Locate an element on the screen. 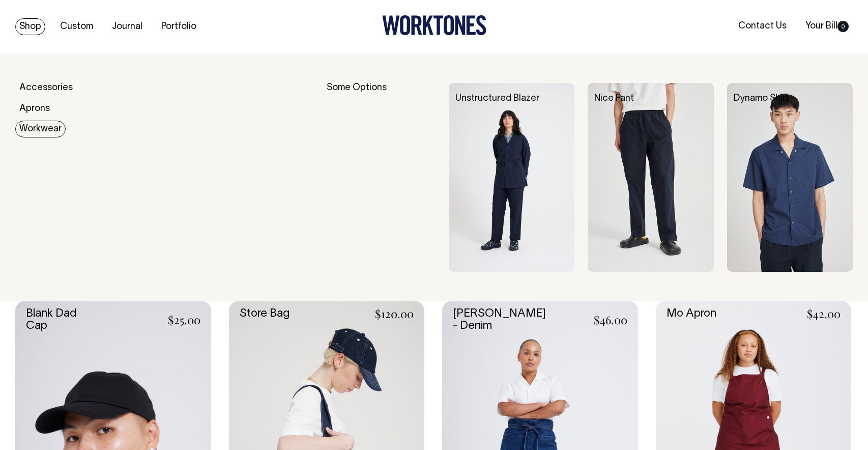 This screenshot has height=450, width=868. div: Some Options is located at coordinates (381, 177).